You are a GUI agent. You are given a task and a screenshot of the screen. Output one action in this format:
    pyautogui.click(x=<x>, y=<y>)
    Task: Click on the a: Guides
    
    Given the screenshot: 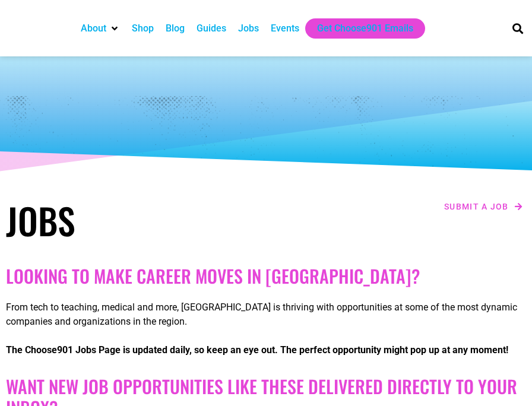 What is the action you would take?
    pyautogui.click(x=211, y=29)
    